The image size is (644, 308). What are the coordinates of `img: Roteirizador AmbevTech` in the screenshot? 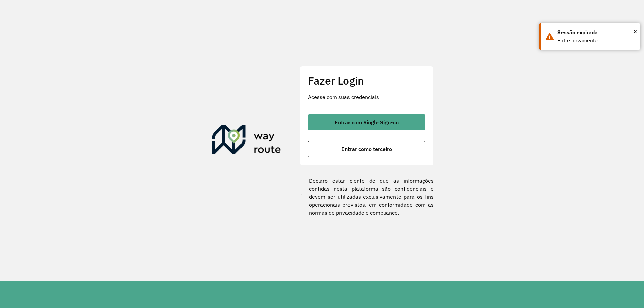 It's located at (247, 141).